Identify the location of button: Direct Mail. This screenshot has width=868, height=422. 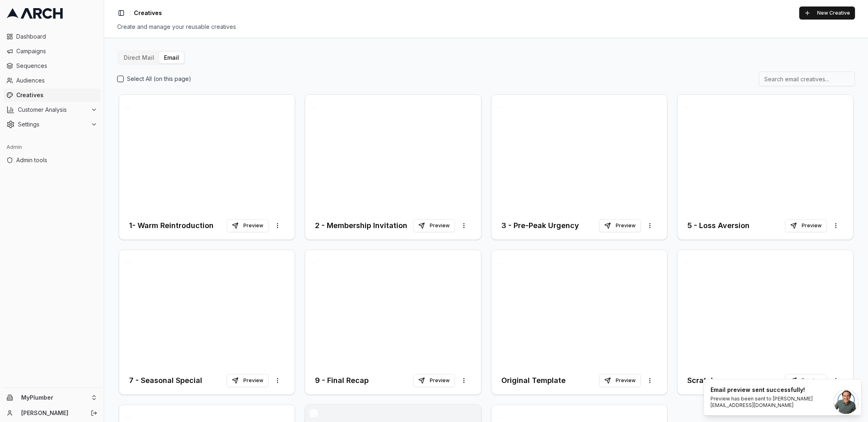
(138, 58).